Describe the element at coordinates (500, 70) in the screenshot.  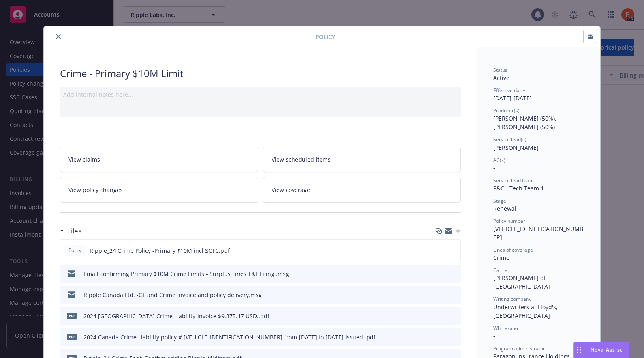
I see `span: Status` at that location.